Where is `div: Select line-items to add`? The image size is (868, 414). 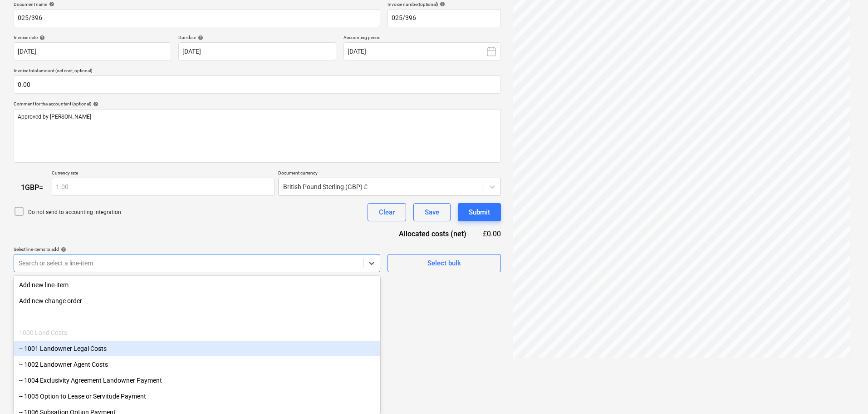 div: Select line-items to add is located at coordinates (197, 249).